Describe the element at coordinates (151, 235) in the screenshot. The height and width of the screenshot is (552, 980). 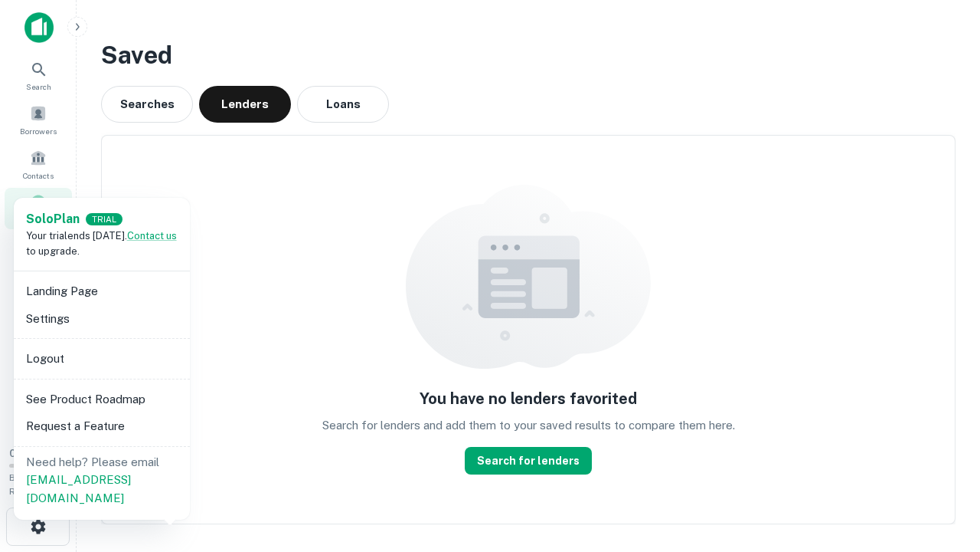
I see `a: Contact us` at that location.